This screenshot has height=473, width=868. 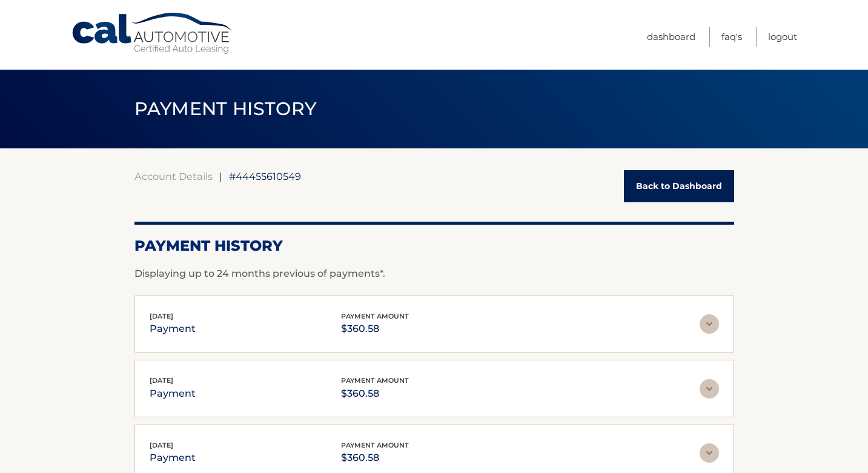 I want to click on a: Account Details, so click(x=173, y=176).